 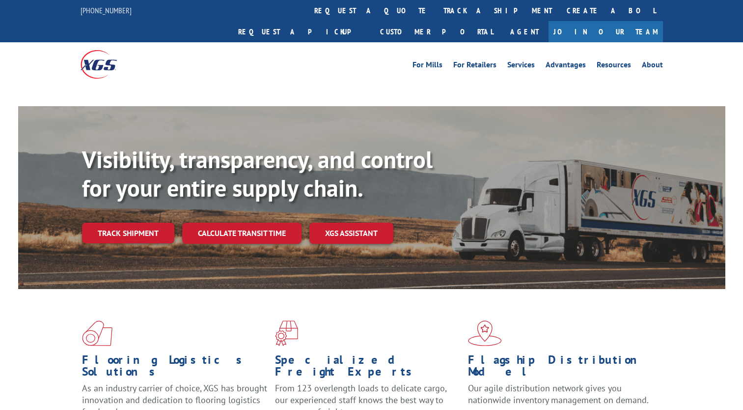 I want to click on h1: Specialized Freight Experts, so click(x=368, y=368).